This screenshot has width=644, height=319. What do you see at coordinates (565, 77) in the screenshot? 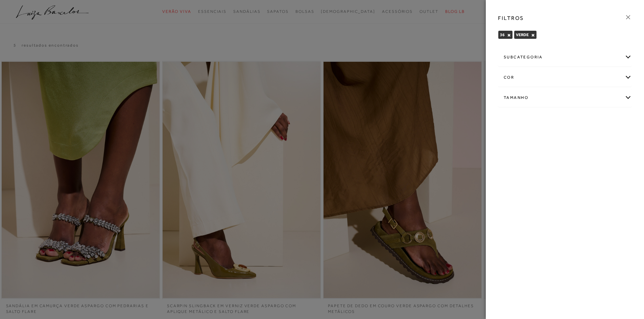
I see `div: cor` at bounding box center [565, 77].